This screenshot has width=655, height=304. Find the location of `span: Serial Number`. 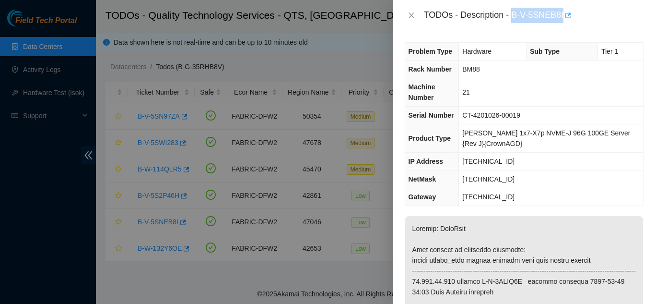

span: Serial Number is located at coordinates (431, 115).